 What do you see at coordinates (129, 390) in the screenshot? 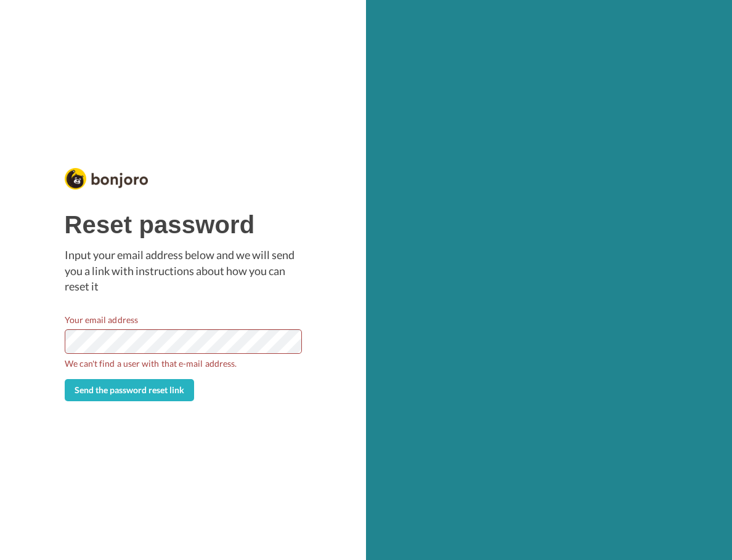
I see `button: Send the password reset link` at bounding box center [129, 390].